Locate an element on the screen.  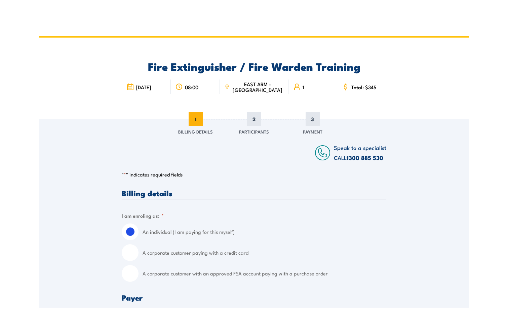
span: Payment is located at coordinates (312, 129).